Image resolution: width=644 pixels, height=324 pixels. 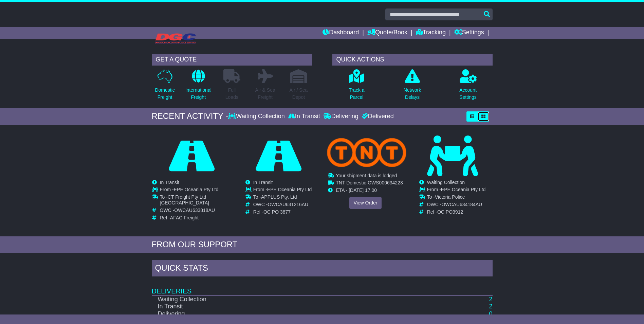 What do you see at coordinates (446, 182) in the screenshot?
I see `span: Waiting Collection` at bounding box center [446, 182].